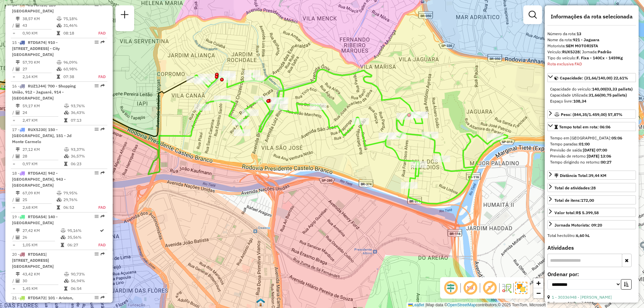 The height and width of the screenshot is (308, 644). What do you see at coordinates (451, 288) in the screenshot?
I see `span: Ocultar deslocamento` at bounding box center [451, 288].